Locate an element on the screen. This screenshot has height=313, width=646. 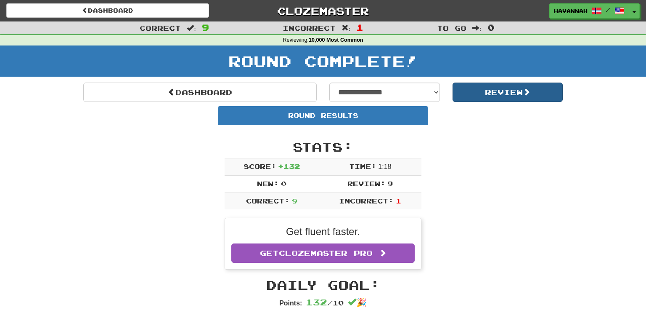
span: 132 is located at coordinates (316, 302).